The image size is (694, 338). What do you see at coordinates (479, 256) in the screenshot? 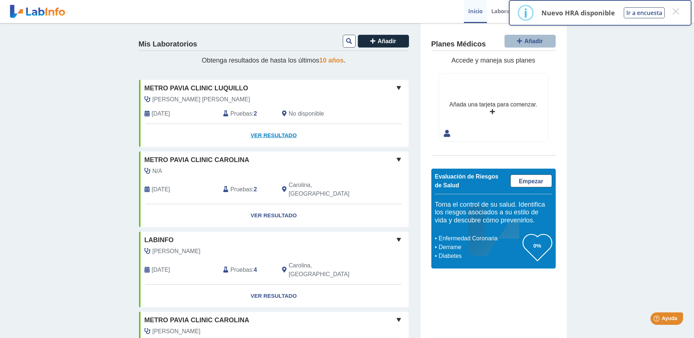
I see `li: Diabetes` at bounding box center [479, 256].